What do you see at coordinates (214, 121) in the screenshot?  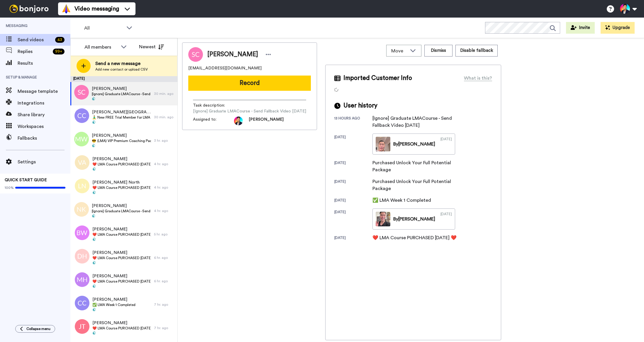 I see `span: Assigned to:` at bounding box center [214, 121].